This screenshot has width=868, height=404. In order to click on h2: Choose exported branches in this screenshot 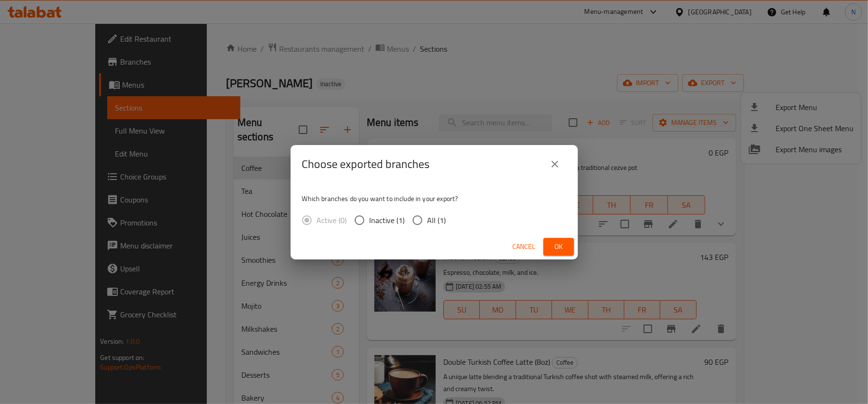, I will do `click(366, 164)`.